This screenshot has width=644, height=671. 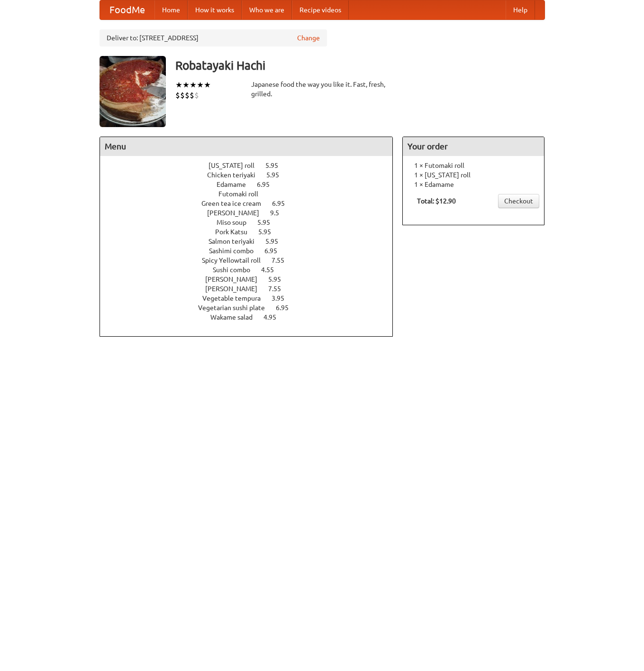 What do you see at coordinates (282, 298) in the screenshot?
I see `span: 3.95` at bounding box center [282, 298].